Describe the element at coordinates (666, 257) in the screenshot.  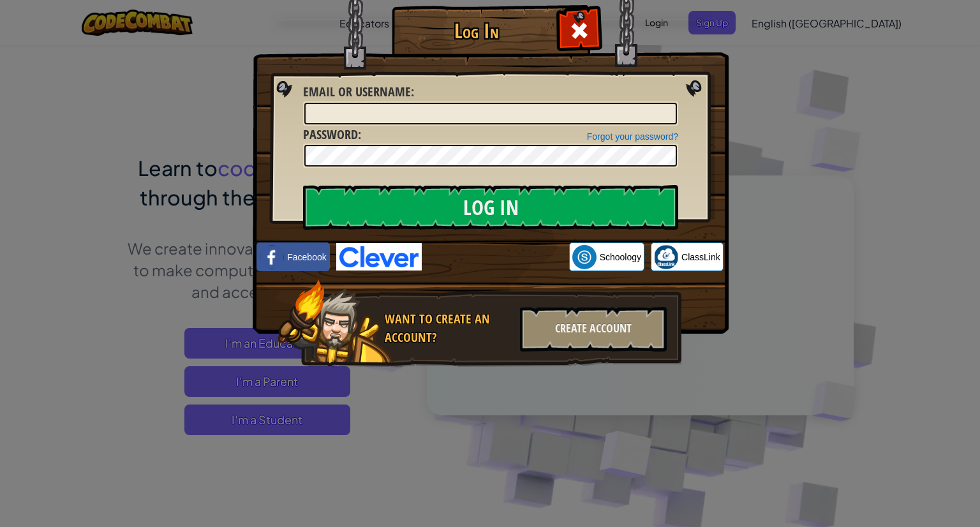
I see `img: classlink-logo-small.png` at that location.